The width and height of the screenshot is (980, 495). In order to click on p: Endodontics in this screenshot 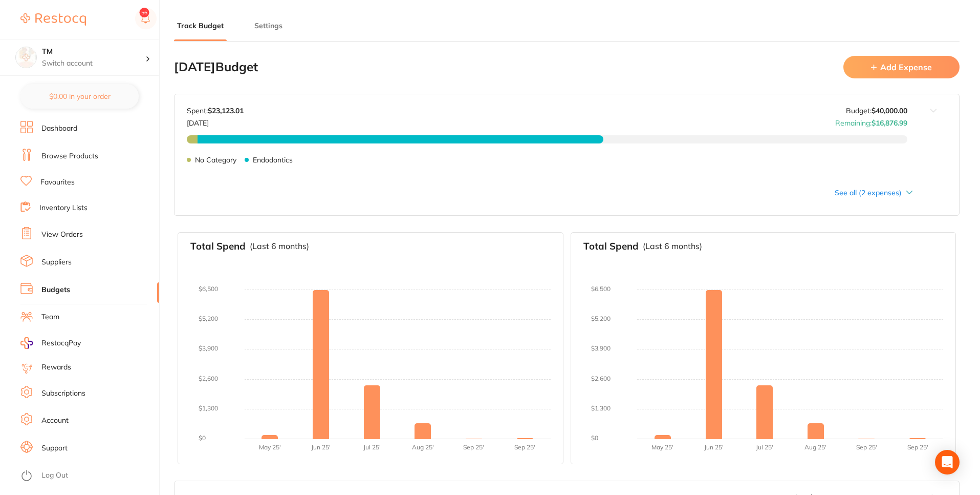, I will do `click(273, 160)`.